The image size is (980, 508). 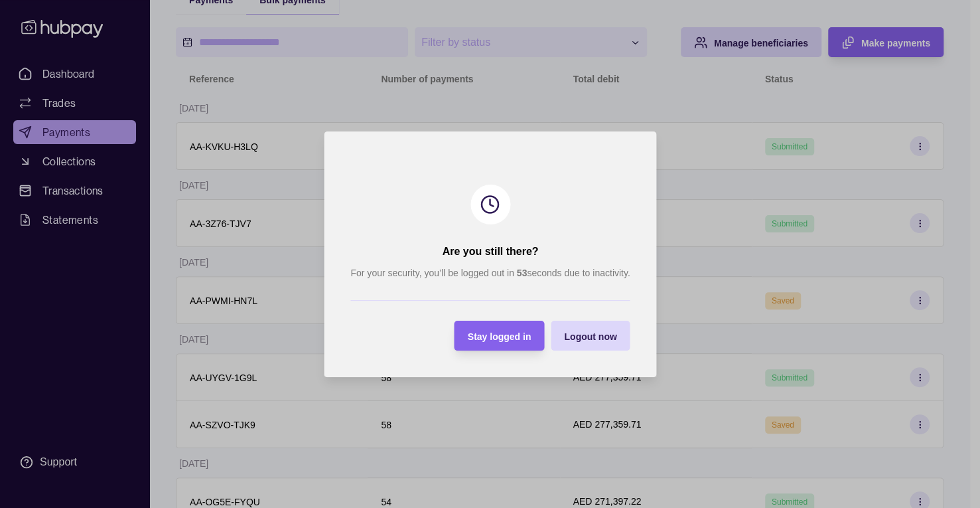 I want to click on p: For your security, you’ll be logged out in seconds due to inactivity., so click(x=490, y=273).